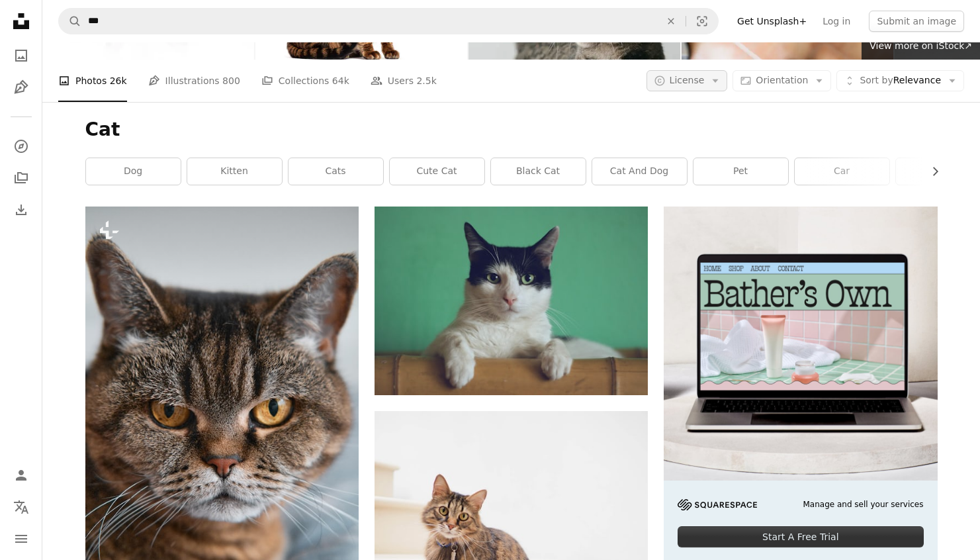  Describe the element at coordinates (781, 81) in the screenshot. I see `button: Orientation` at that location.